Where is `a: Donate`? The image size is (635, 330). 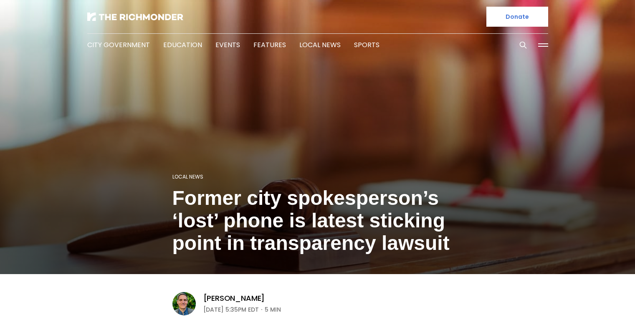 a: Donate is located at coordinates (518, 17).